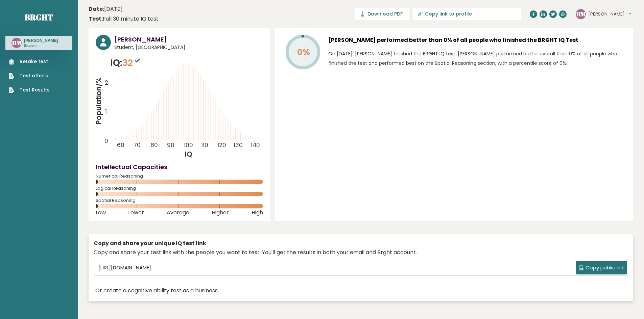 The width and height of the screenshot is (644, 319). Describe the element at coordinates (123, 19) in the screenshot. I see `div: Full 30 minute IQ test` at that location.